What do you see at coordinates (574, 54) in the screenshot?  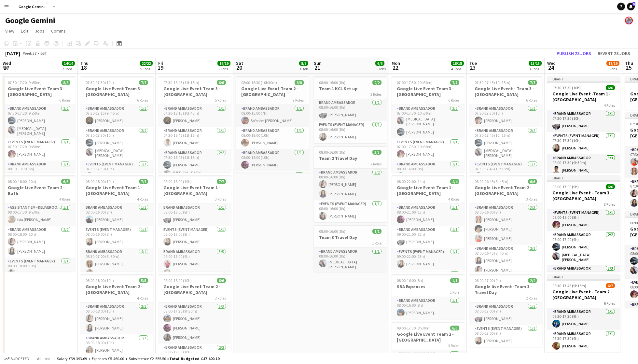 I see `button: Publish 28 jobs` at bounding box center [574, 54].